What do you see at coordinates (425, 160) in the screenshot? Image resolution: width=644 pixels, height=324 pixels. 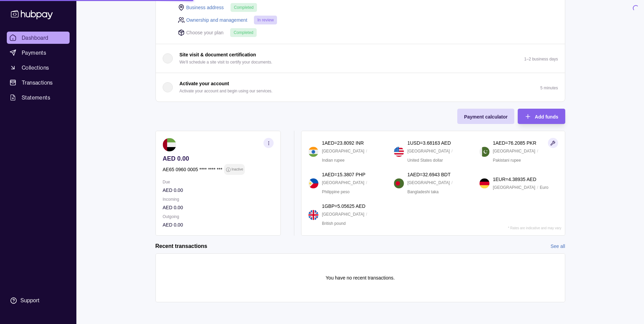 I see `p: United States dollar` at bounding box center [425, 160].